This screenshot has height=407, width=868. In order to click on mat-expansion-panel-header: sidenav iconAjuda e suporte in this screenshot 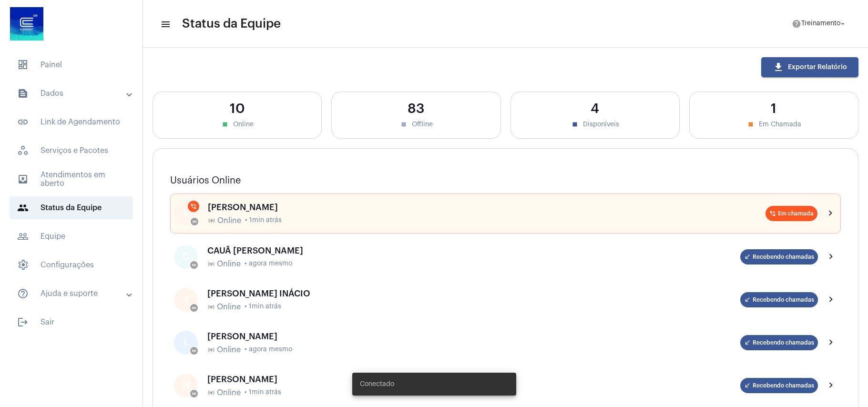, I will do `click(74, 294)`.